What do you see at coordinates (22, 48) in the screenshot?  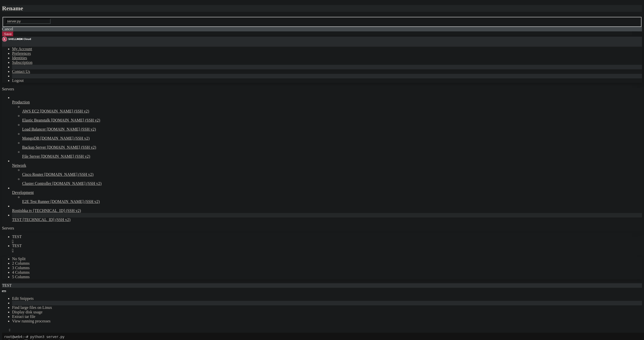 I see `a: My Account` at bounding box center [22, 48].